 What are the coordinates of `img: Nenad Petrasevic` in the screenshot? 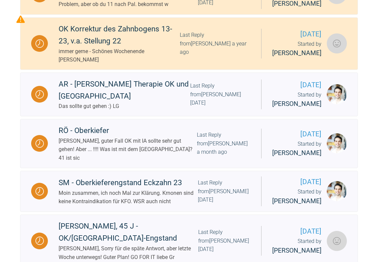 It's located at (337, 241).